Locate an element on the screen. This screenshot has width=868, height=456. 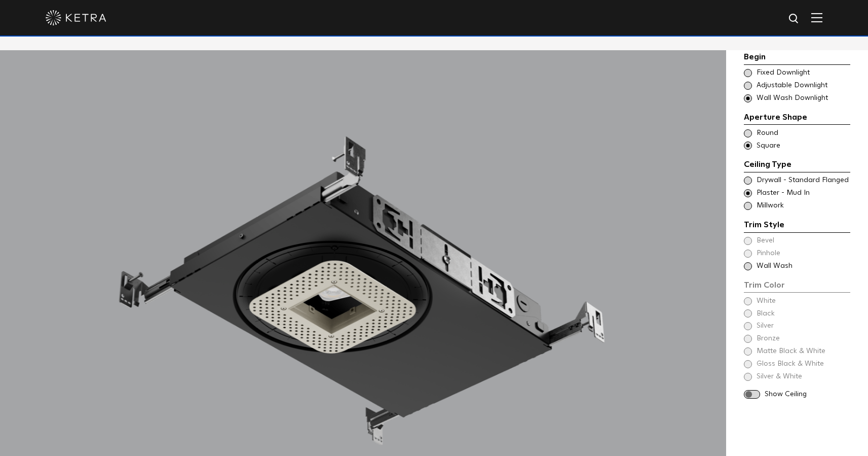
div: Ceiling Type is located at coordinates (797, 165).